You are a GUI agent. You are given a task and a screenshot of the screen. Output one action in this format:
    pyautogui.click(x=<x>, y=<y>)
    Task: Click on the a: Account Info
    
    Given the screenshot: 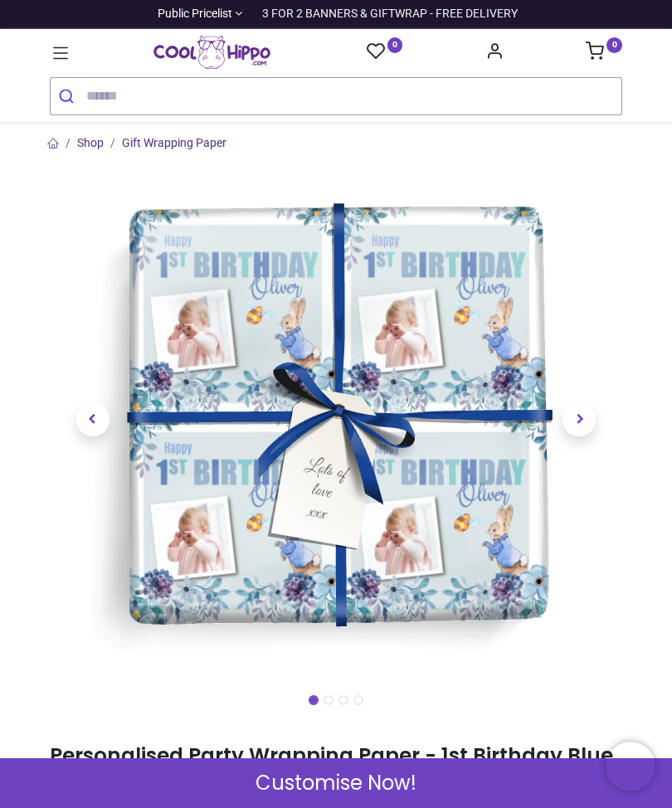 What is the action you would take?
    pyautogui.click(x=494, y=53)
    